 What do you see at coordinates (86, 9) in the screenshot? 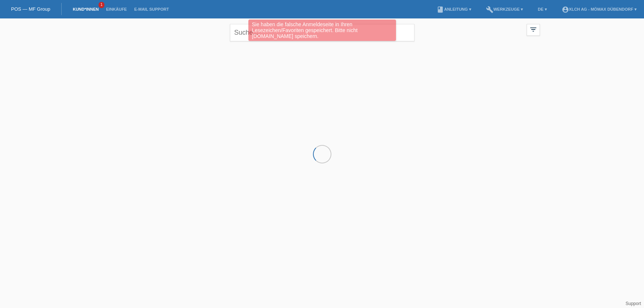
I see `a: Kund*innen` at bounding box center [86, 9].